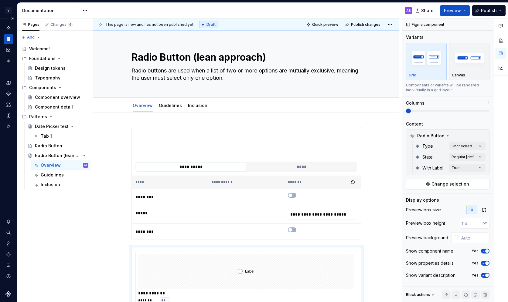  What do you see at coordinates (9, 222) in the screenshot?
I see `div: Notifications` at bounding box center [9, 222].